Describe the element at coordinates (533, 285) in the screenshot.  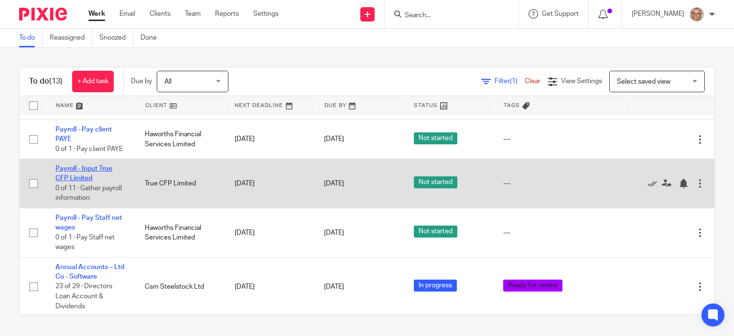
I see `span: Ready for review` at that location.